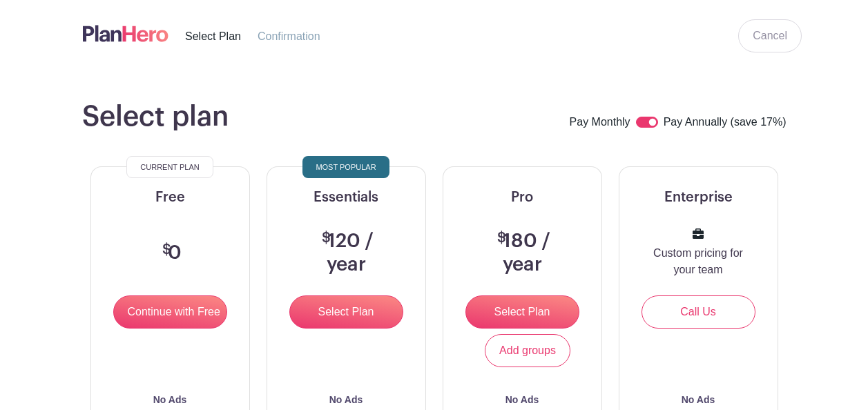 This screenshot has height=410, width=868. I want to click on a: Call Us, so click(698, 311).